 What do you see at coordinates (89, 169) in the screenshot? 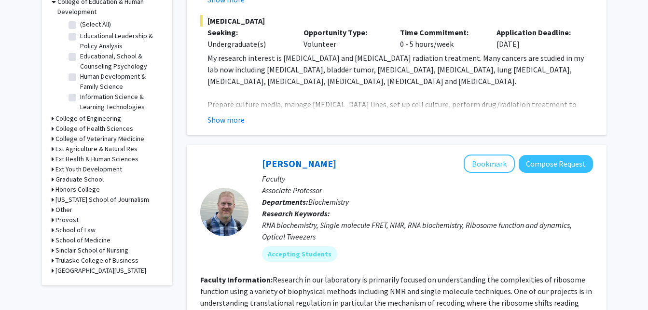
I see `h3: Ext Youth Development` at bounding box center [89, 169].